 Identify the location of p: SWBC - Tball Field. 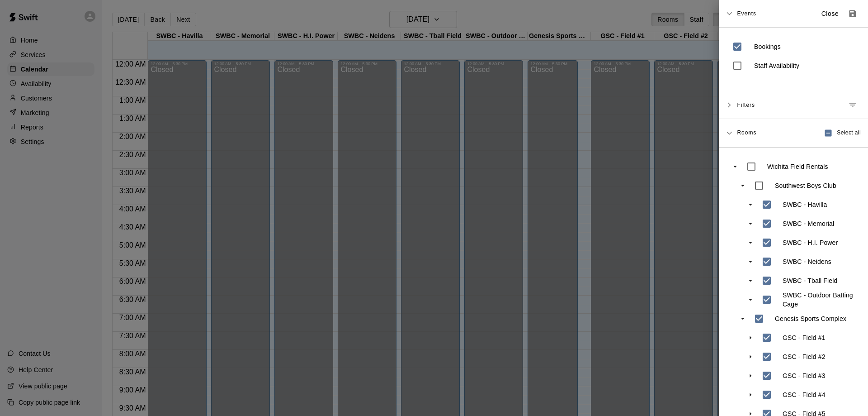
(810, 281).